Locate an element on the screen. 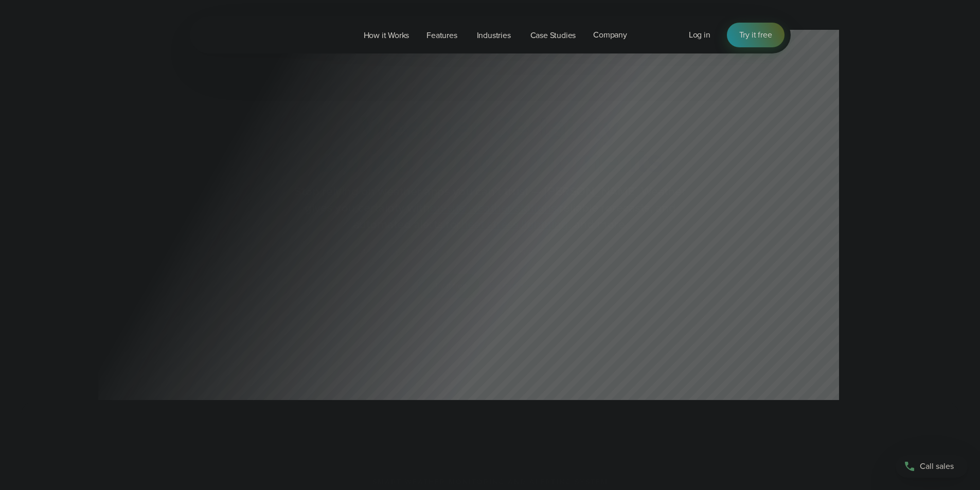 The height and width of the screenshot is (490, 980). span: How it Works is located at coordinates (387, 35).